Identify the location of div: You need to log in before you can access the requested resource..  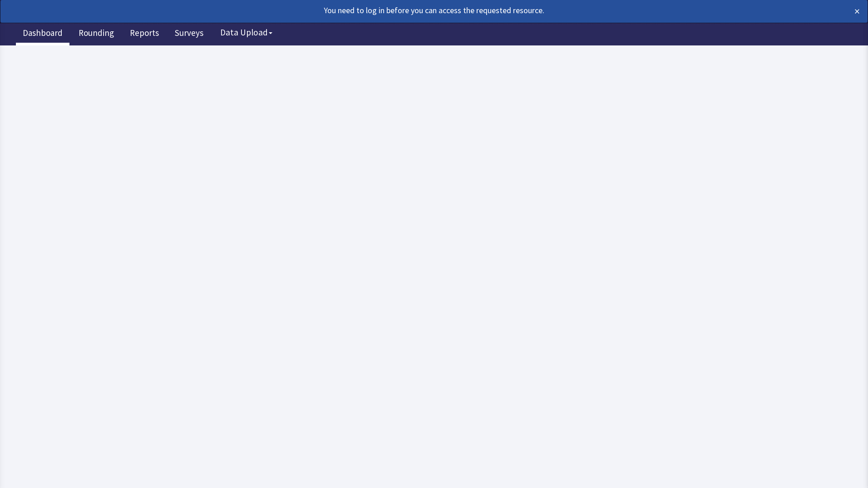
(392, 11).